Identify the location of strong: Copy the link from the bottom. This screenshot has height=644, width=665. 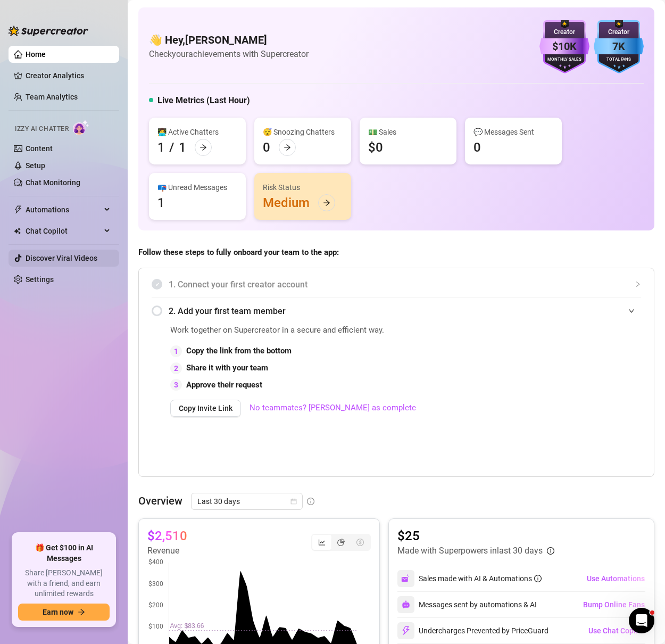
(239, 350).